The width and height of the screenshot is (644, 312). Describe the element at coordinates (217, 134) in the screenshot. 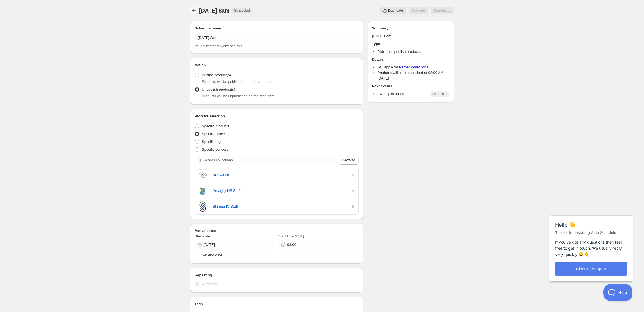

I see `span: Specific collections` at that location.